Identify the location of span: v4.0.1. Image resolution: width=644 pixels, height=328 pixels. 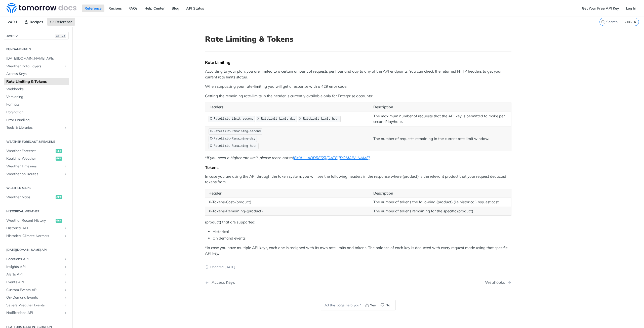
(13, 22).